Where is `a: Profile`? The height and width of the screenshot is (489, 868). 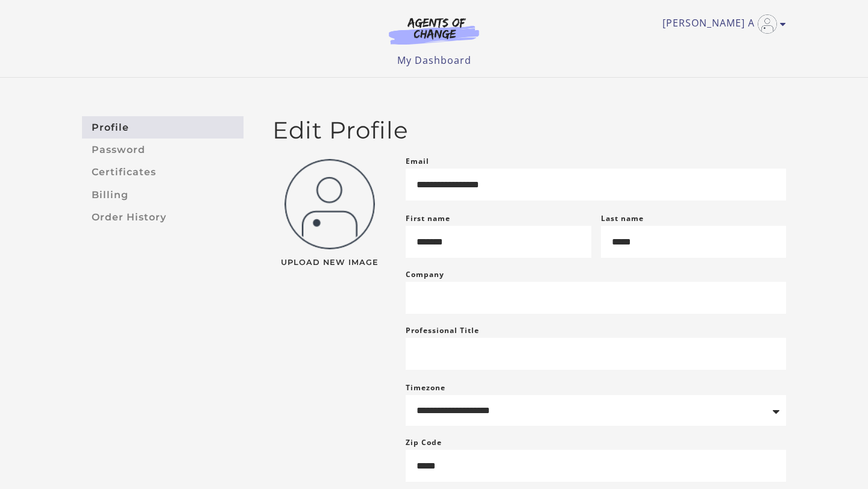
a: Profile is located at coordinates (163, 127).